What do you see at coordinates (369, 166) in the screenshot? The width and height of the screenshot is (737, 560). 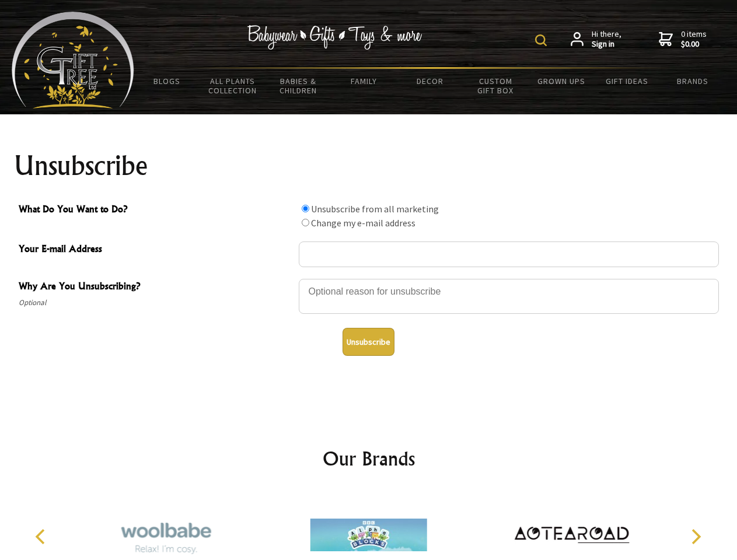 I see `h1: Unsubscribe` at bounding box center [369, 166].